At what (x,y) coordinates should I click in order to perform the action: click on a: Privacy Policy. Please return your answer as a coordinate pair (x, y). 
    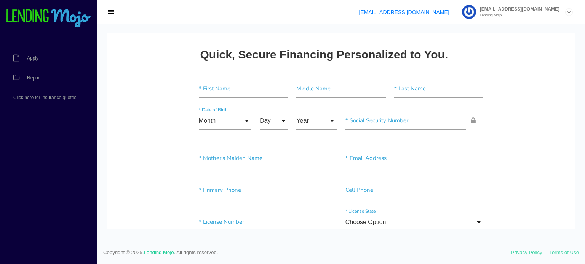
    Looking at the image, I should click on (526, 253).